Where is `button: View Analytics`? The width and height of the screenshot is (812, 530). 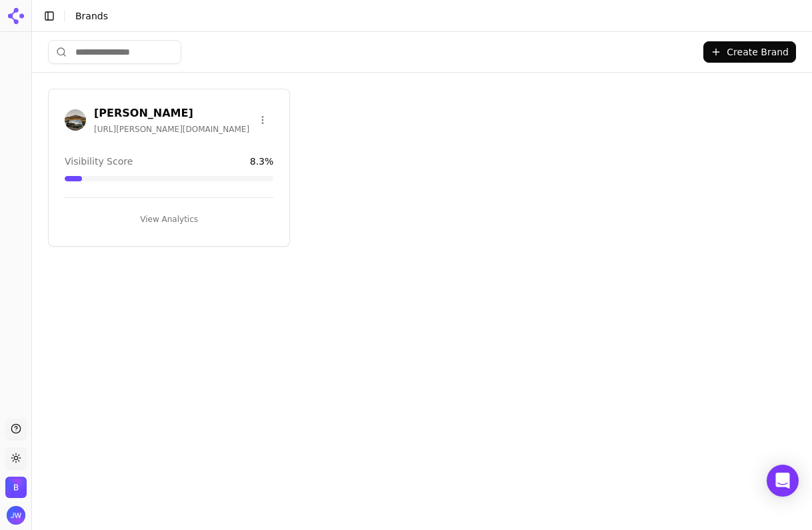 button: View Analytics is located at coordinates (169, 219).